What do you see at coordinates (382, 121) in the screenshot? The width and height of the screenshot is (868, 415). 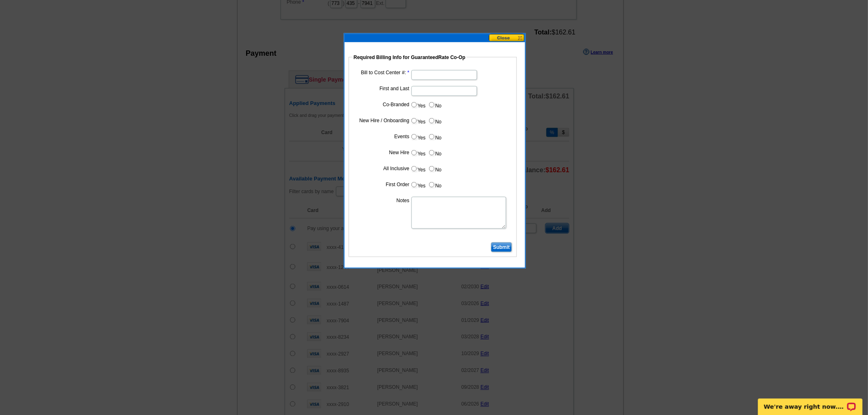 I see `label: New Hire / Onboarding` at bounding box center [382, 121].